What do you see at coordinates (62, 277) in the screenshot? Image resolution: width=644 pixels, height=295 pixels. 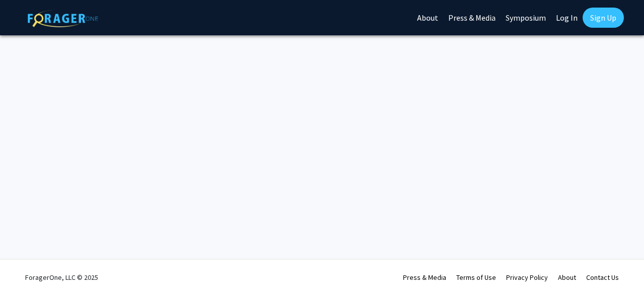 I see `div: ForagerOne, LLC © 2025` at bounding box center [62, 277].